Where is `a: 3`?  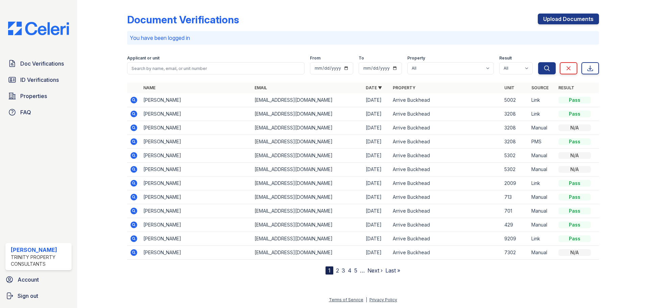 a: 3 is located at coordinates (343, 270).